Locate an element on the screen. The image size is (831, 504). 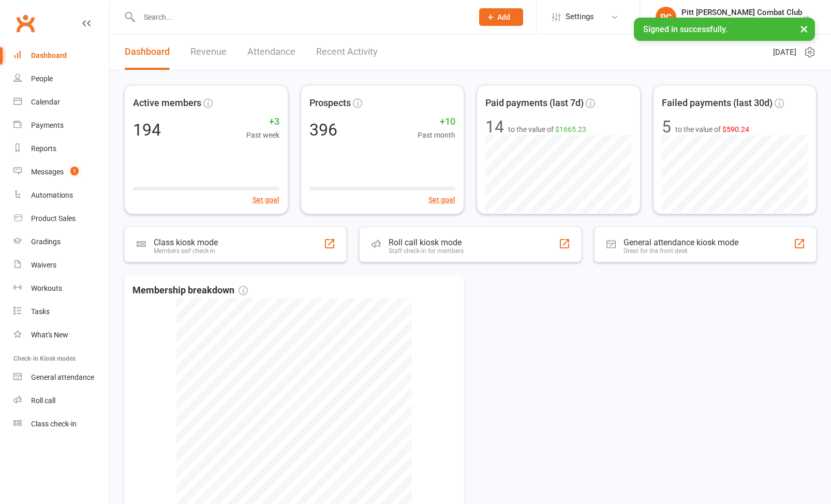
a: Revenue is located at coordinates (208, 52).